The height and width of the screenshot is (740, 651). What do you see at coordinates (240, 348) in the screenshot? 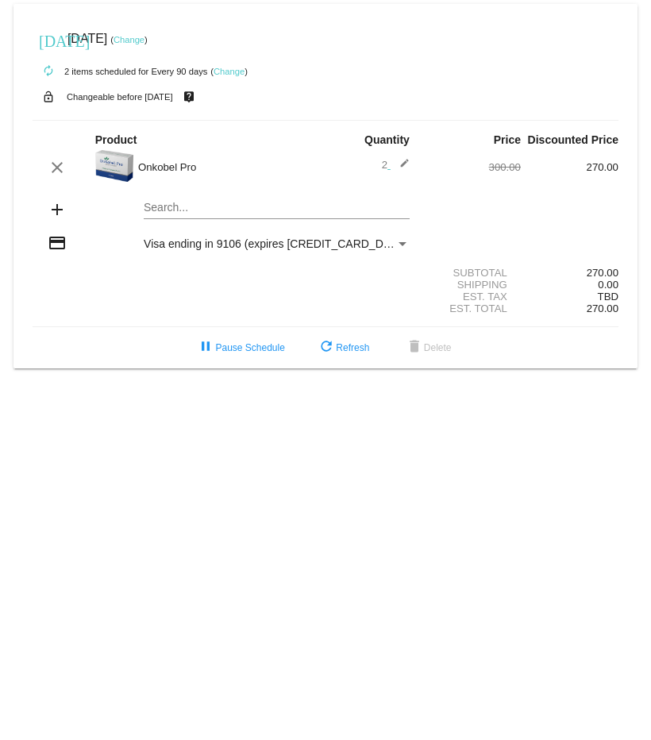
I see `span: Pause Schedule` at bounding box center [240, 348].